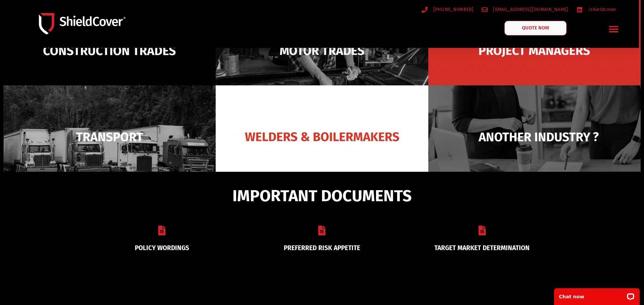 Image resolution: width=644 pixels, height=305 pixels. I want to click on span: QUOTE NOW, so click(535, 28).